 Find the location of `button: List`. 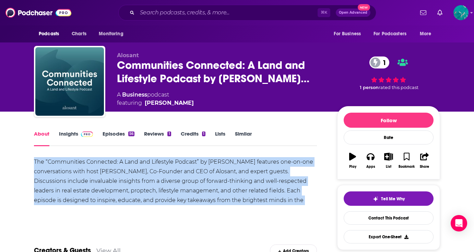

button: List is located at coordinates (388, 161).